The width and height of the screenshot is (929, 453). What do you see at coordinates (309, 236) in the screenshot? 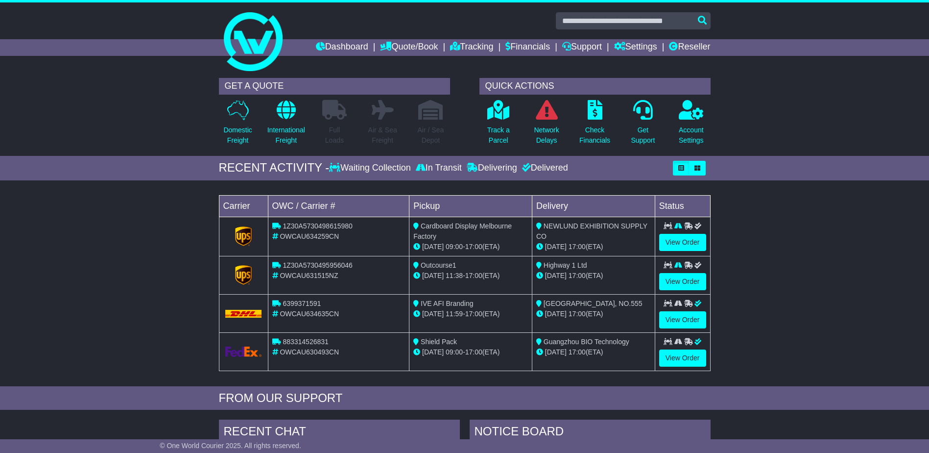
I see `span: OWCAU634259CN` at bounding box center [309, 236].